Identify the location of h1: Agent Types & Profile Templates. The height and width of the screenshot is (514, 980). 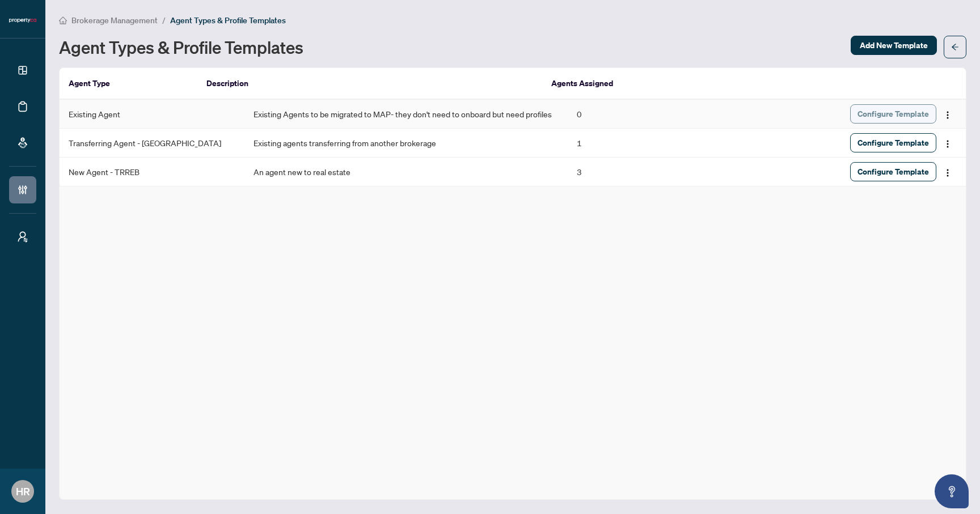
(181, 47).